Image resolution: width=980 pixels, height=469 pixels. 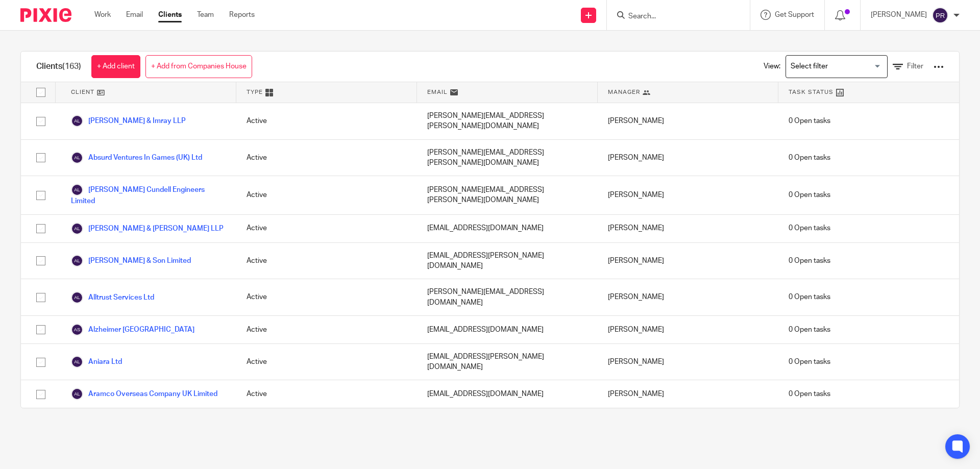 What do you see at coordinates (170, 15) in the screenshot?
I see `a: Clients` at bounding box center [170, 15].